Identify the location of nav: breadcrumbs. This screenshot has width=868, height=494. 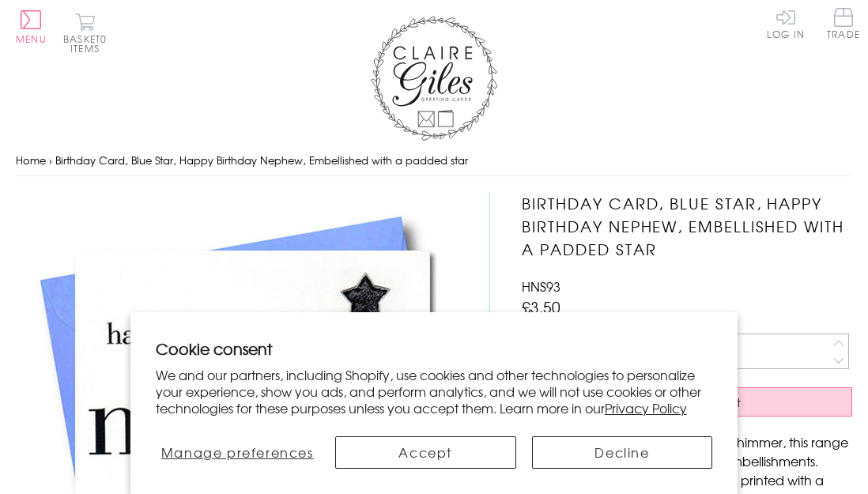
(434, 161).